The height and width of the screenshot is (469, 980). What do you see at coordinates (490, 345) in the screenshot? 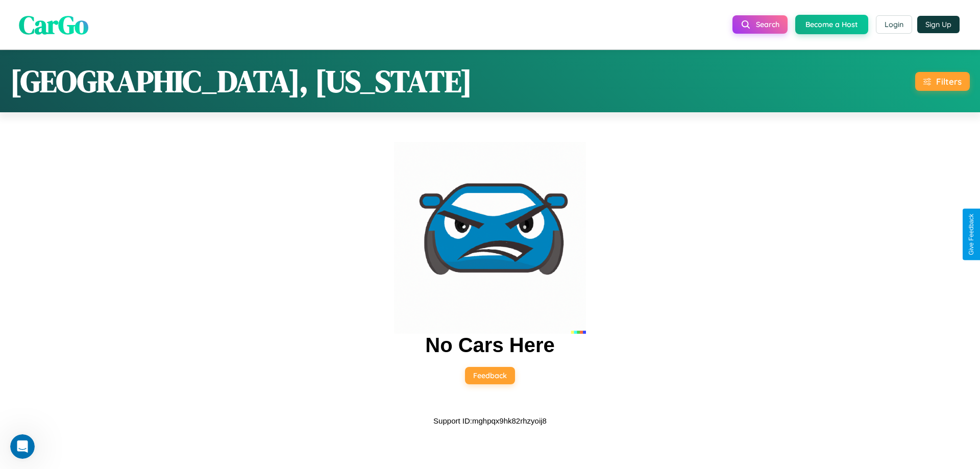
I see `h2: No Cars Here` at bounding box center [490, 345].